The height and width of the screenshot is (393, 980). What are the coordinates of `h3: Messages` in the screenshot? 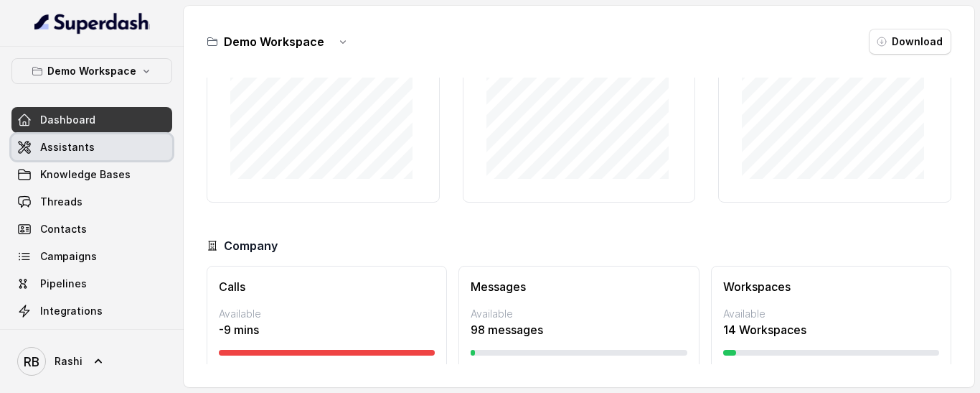 It's located at (578, 286).